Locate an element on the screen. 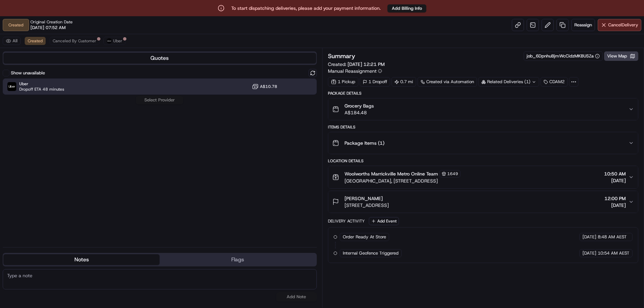 The width and height of the screenshot is (644, 308). button: Package Items (1) is located at coordinates (483, 143).